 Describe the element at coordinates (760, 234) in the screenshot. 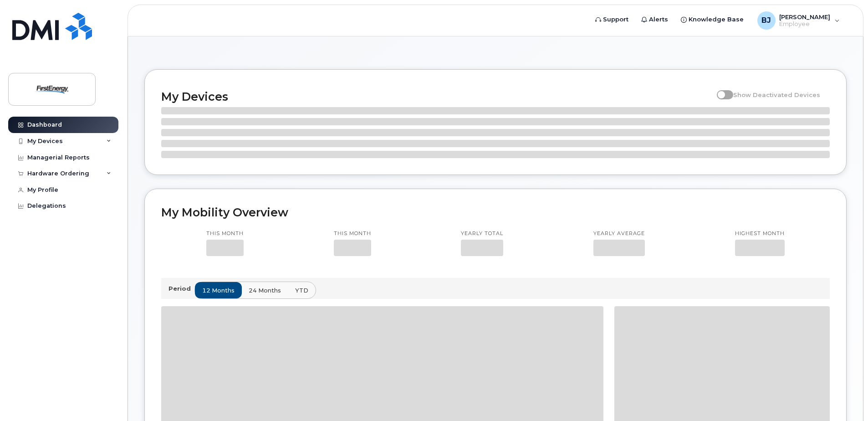

I see `p: Highest month` at that location.